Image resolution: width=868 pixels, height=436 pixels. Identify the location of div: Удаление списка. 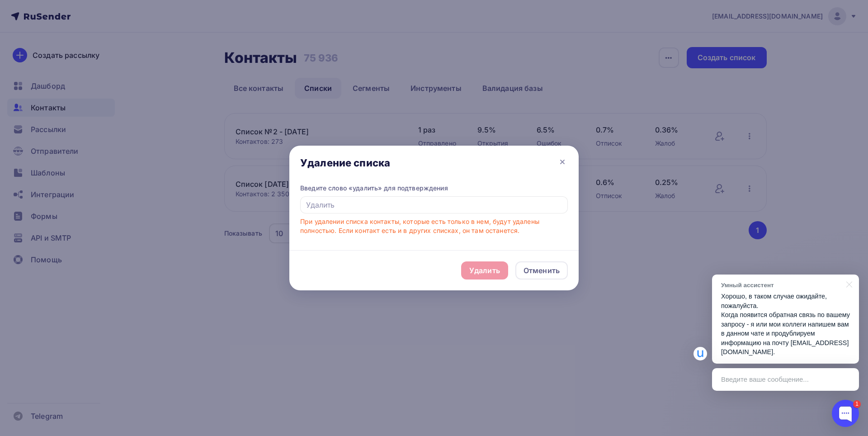
(345, 163).